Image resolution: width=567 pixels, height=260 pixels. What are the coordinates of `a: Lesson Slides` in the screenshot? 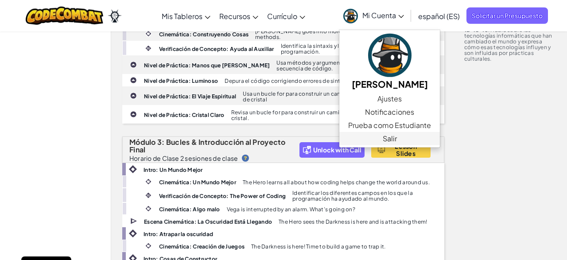 It's located at (401, 150).